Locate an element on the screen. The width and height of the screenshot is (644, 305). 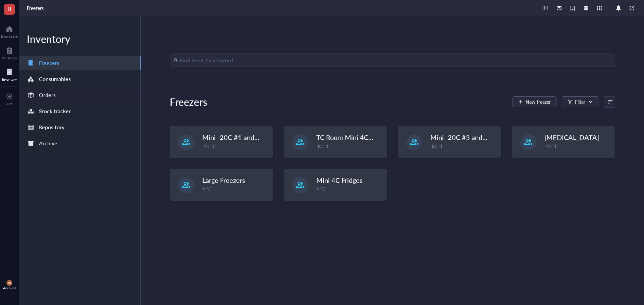
span: New freezer is located at coordinates (538, 102).